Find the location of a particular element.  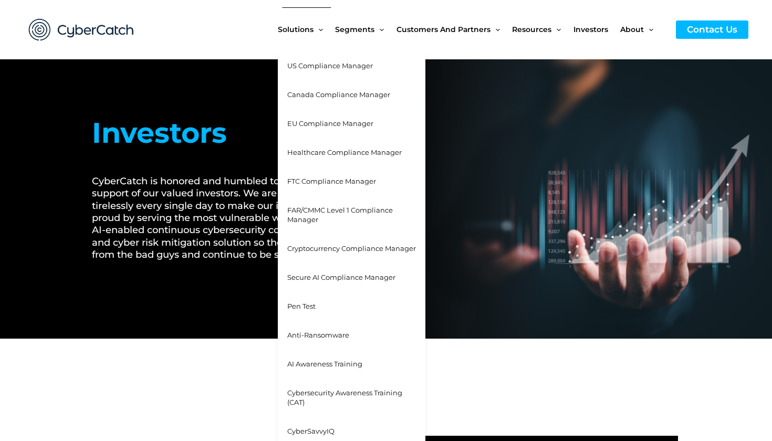

span: US Compliance Manager is located at coordinates (330, 66).